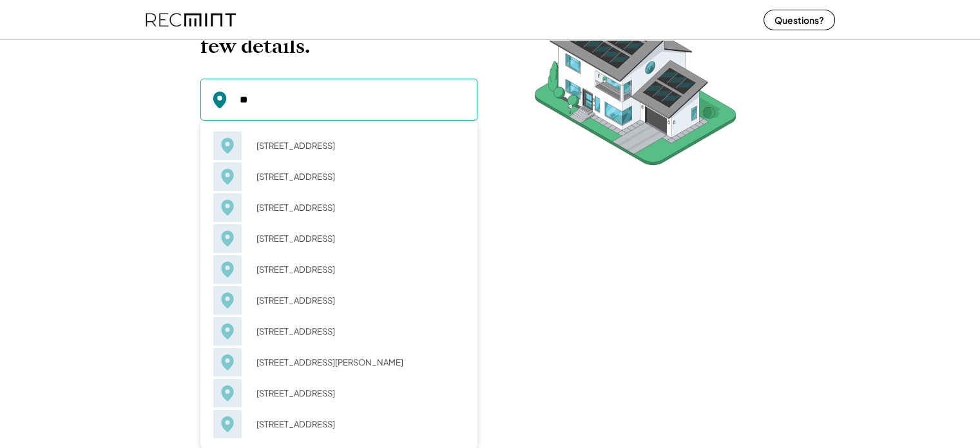 This screenshot has height=448, width=980. I want to click on button: Questions?, so click(799, 20).